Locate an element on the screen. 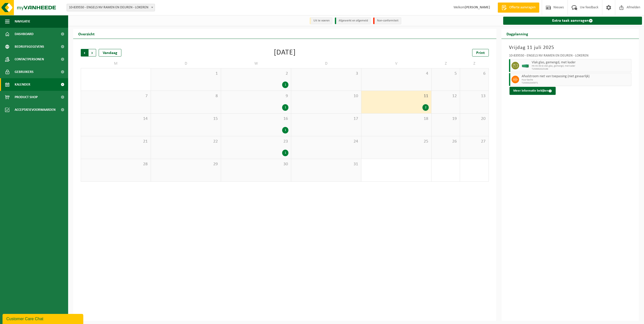  span: 11 is located at coordinates (396, 96).